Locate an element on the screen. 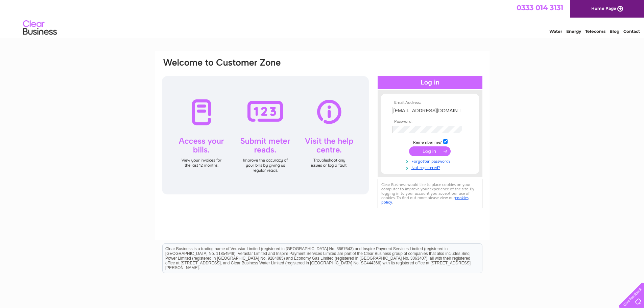 This screenshot has width=644, height=308. th: Password: is located at coordinates (430, 122).